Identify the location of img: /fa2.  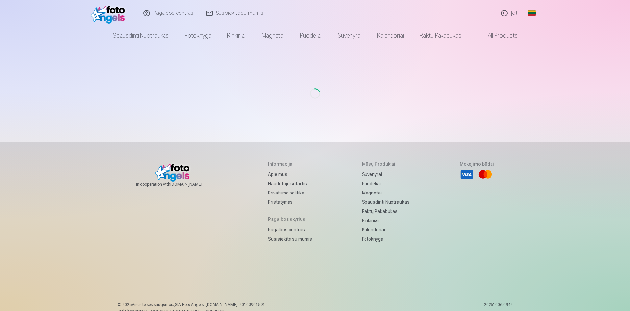
(110, 13).